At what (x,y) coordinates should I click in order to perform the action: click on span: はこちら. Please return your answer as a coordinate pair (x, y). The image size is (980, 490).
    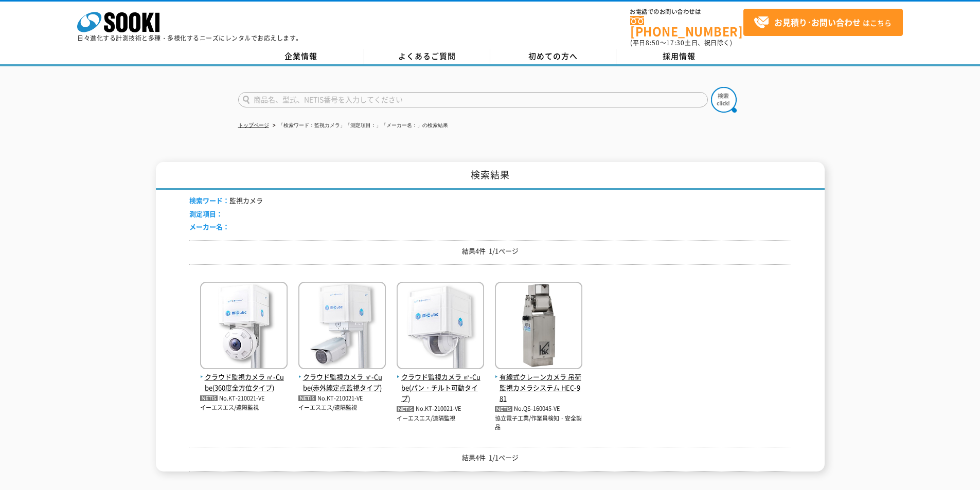
    Looking at the image, I should click on (823, 22).